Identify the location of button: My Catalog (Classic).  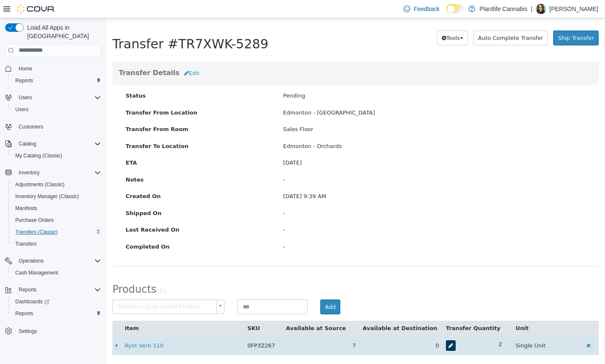
(56, 156).